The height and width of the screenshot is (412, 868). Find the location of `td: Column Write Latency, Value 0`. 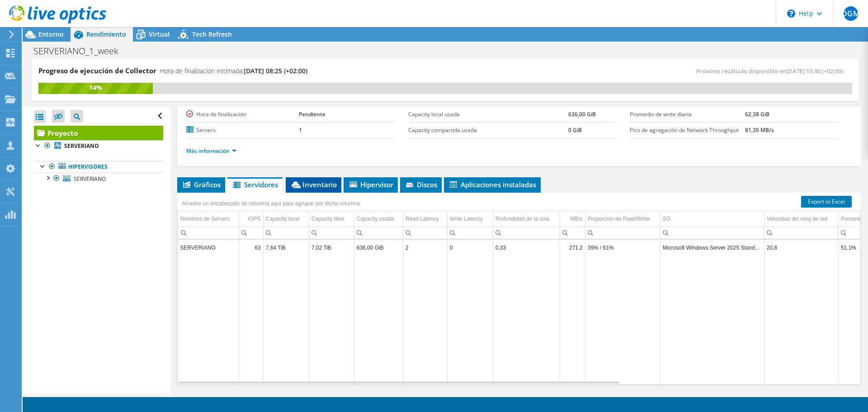

td: Column Write Latency, Value 0 is located at coordinates (470, 247).